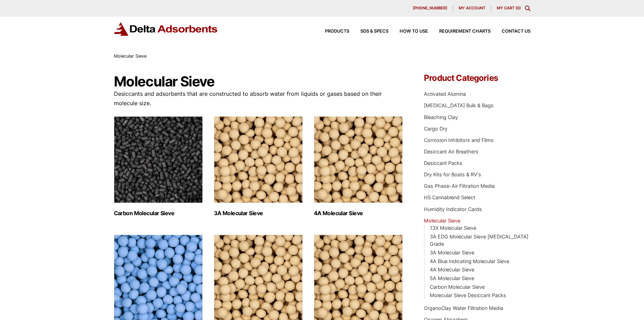 This screenshot has height=320, width=644. Describe the element at coordinates (472, 8) in the screenshot. I see `span: My account` at that location.